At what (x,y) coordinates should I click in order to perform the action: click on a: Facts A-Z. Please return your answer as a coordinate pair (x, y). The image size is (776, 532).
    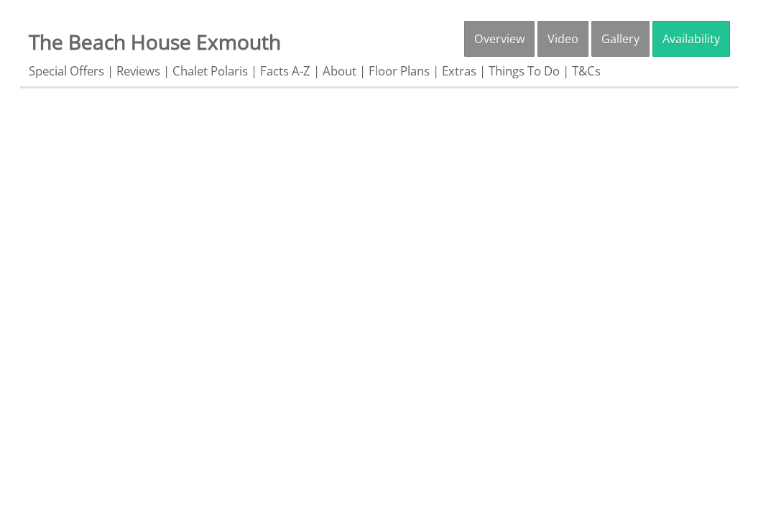
    Looking at the image, I should click on (285, 71).